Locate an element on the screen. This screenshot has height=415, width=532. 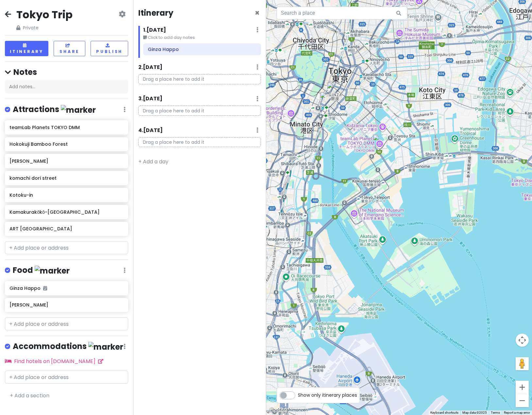
i: Added to itinerary is located at coordinates (45, 288).